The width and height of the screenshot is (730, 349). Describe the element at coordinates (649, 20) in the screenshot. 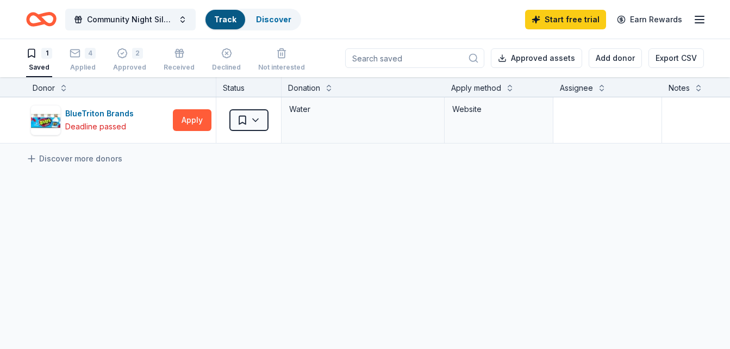

I see `a: Earn Rewards` at that location.